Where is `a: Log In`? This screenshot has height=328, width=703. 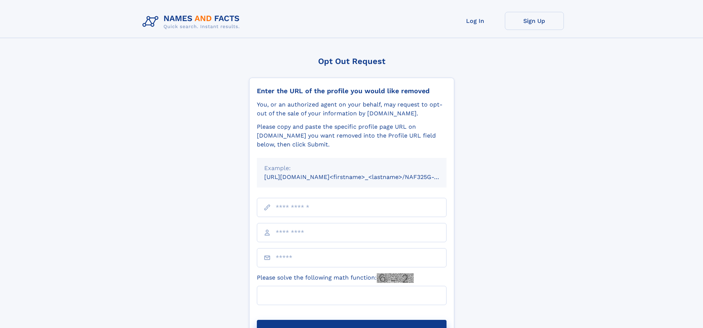
a: Log In is located at coordinates (476, 21).